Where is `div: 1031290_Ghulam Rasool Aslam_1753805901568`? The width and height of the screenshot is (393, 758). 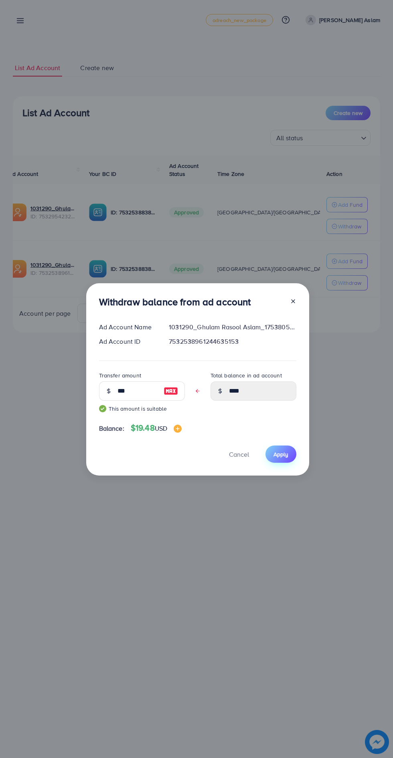 div: 1031290_Ghulam Rasool Aslam_1753805901568 is located at coordinates (232, 327).